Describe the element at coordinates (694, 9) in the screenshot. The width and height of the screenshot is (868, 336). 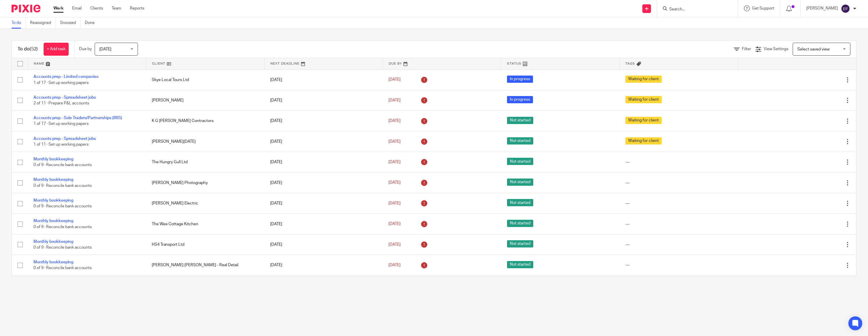
I see `input: Search` at that location.